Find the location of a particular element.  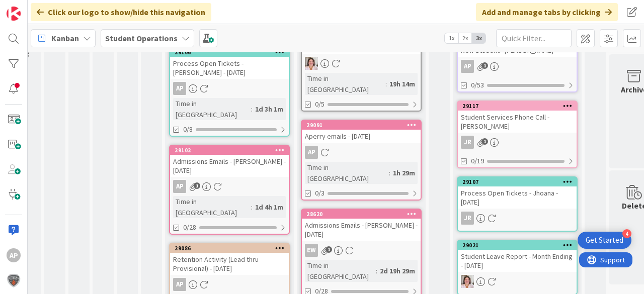

span: 0/8 is located at coordinates (187, 129).